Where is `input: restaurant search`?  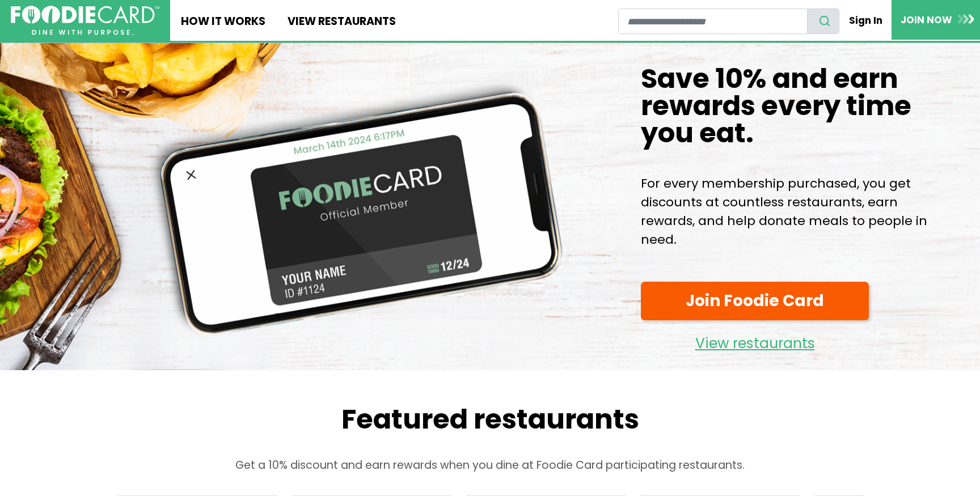 input: restaurant search is located at coordinates (712, 21).